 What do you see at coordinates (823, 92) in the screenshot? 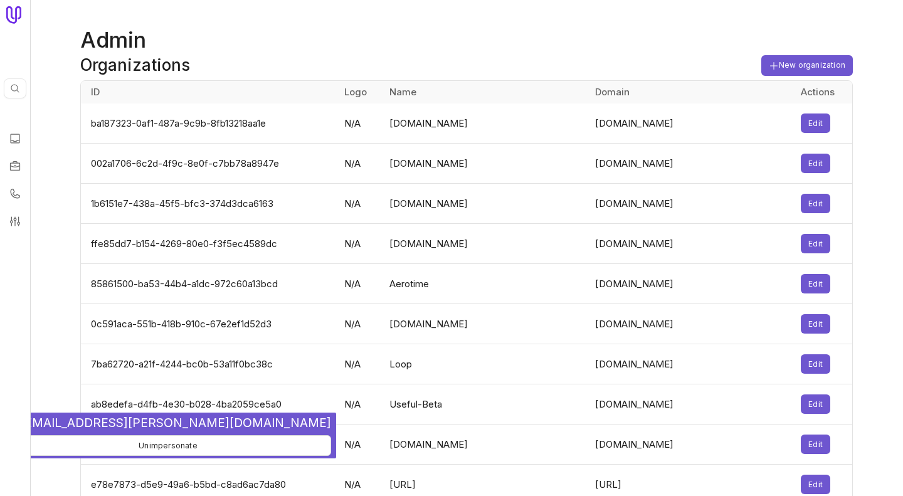
I see `th: Actions` at bounding box center [823, 92].